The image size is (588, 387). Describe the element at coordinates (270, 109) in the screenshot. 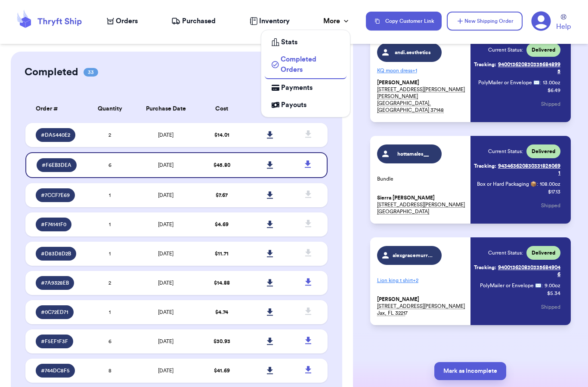

I see `th: Labels` at that location.